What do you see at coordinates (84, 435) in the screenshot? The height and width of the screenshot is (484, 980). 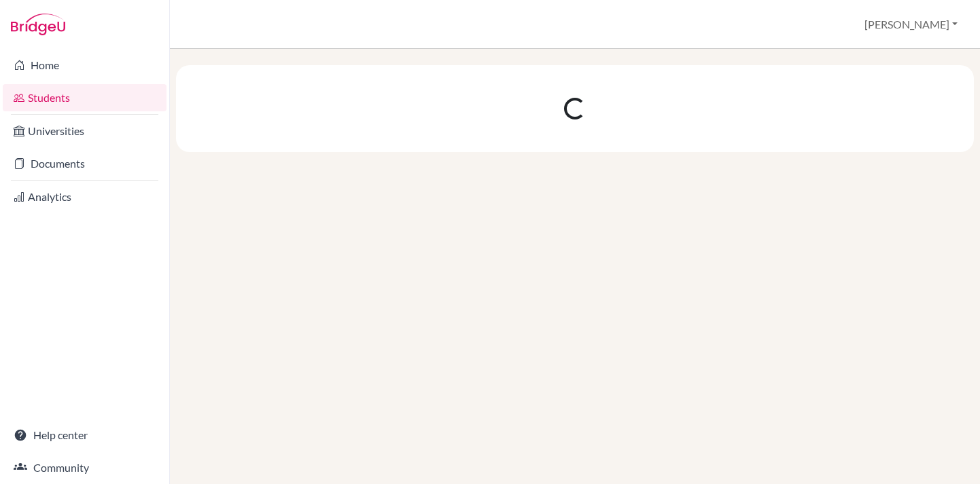 I see `a: Help center` at bounding box center [84, 435].